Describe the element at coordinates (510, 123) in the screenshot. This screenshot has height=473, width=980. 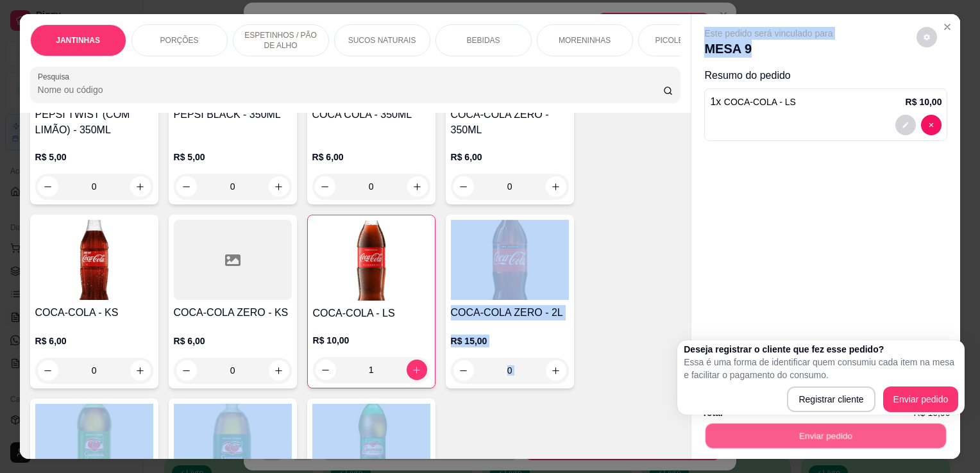
I see `h4: COCA-COLA ZERO - 350ML` at that location.